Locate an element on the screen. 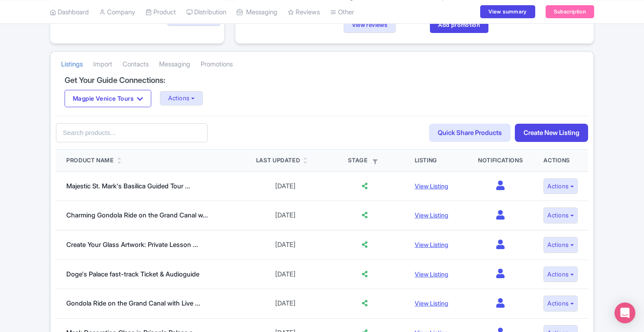 The image size is (644, 332). input: Search products... is located at coordinates (132, 133).